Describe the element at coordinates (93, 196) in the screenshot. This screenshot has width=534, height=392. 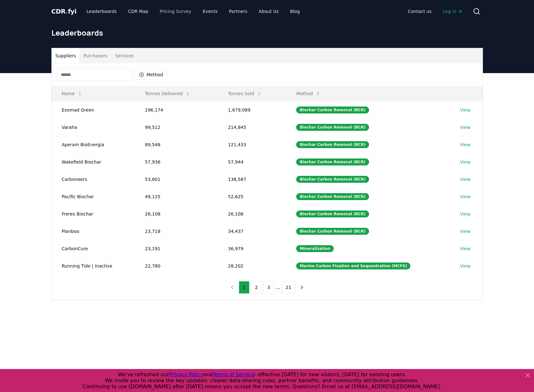
I see `td: Pacific Biochar` at that location.